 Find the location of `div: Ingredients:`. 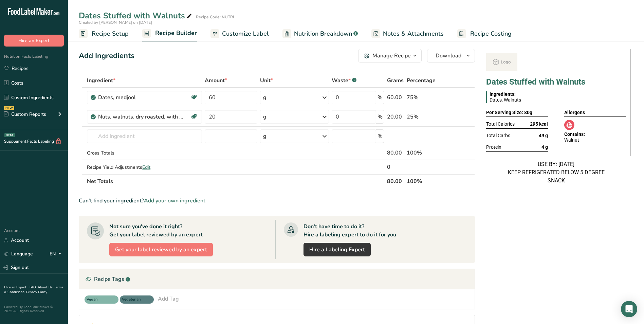

div: Ingredients: is located at coordinates (556, 94).